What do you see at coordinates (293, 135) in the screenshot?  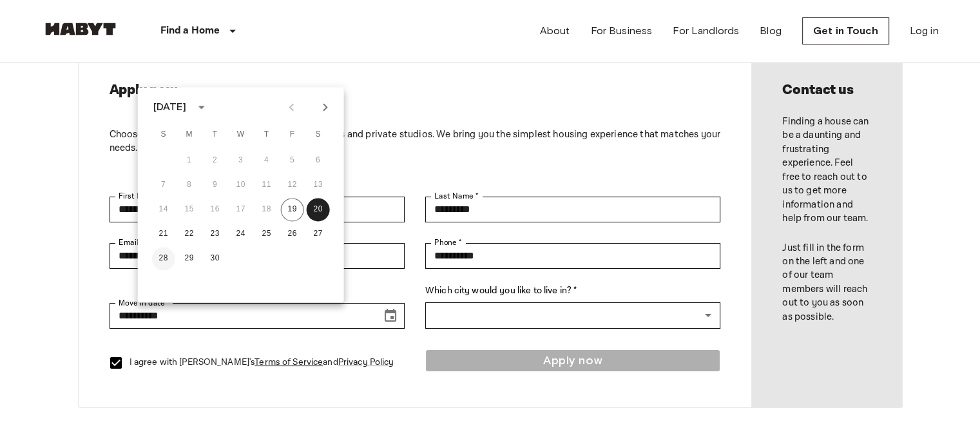 I see `span: Friday` at bounding box center [293, 135].